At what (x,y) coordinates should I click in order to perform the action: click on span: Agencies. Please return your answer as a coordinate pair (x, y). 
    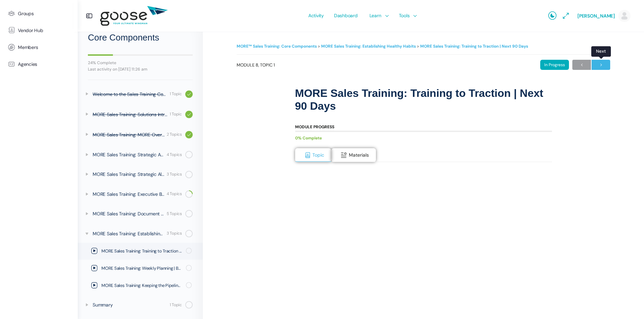
    Looking at the image, I should click on (27, 64).